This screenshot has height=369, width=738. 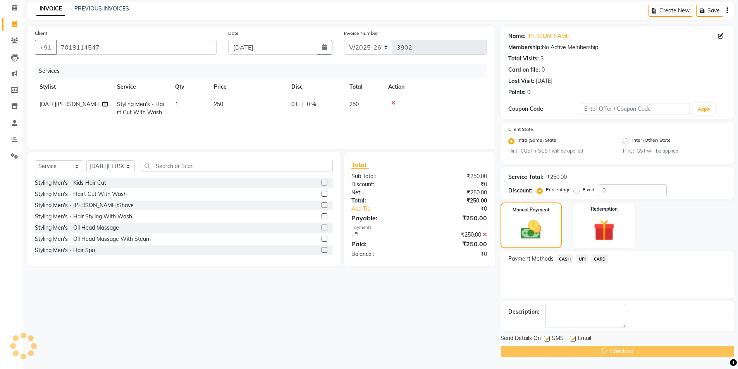 What do you see at coordinates (521, 81) in the screenshot?
I see `div: Last Visit:` at bounding box center [521, 81].